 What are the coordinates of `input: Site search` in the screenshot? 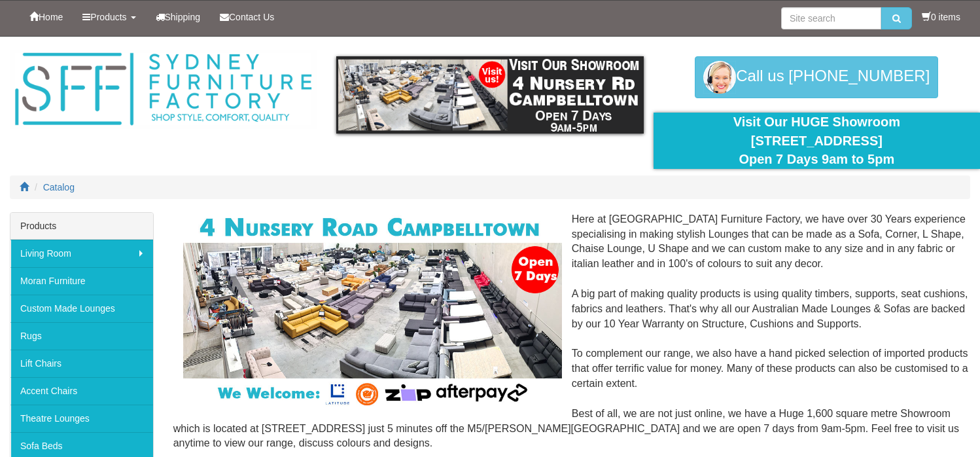 It's located at (831, 18).